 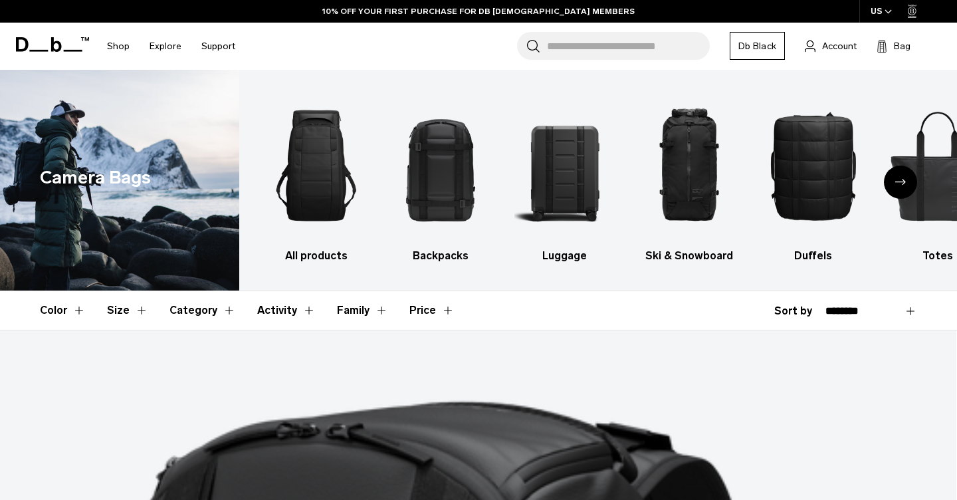 What do you see at coordinates (171, 46) in the screenshot?
I see `nav: Main Navigation` at bounding box center [171, 46].